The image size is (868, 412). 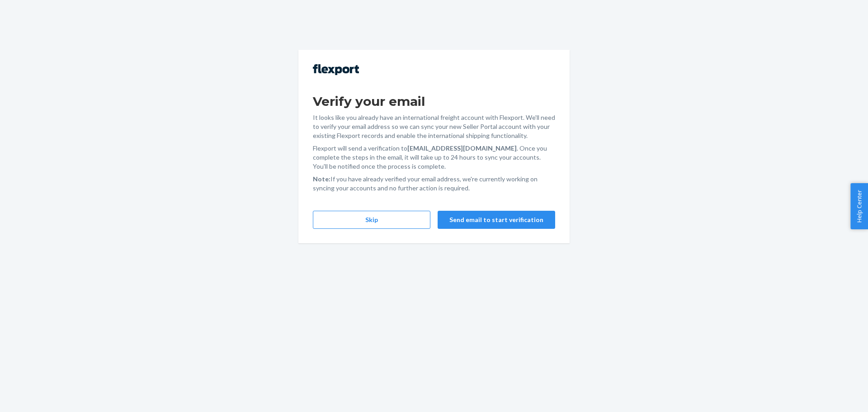 I want to click on button: Skip, so click(x=372, y=220).